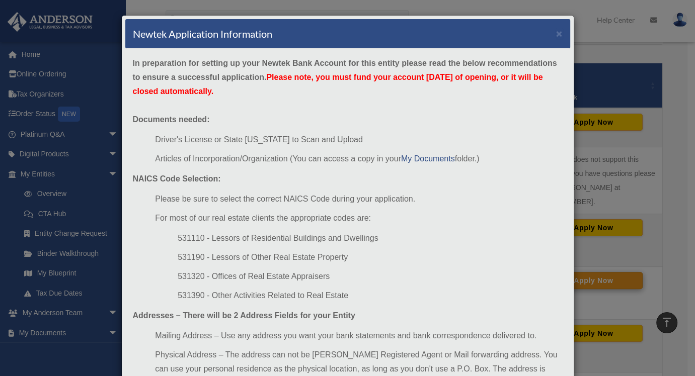 The width and height of the screenshot is (695, 376). Describe the element at coordinates (202, 34) in the screenshot. I see `h4: Newtek Application Information` at that location.